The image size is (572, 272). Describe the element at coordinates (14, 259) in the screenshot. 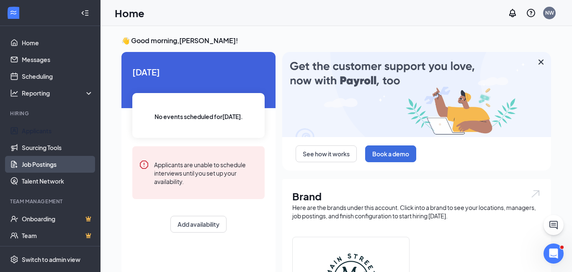

I see `svg: Settings` at that location.